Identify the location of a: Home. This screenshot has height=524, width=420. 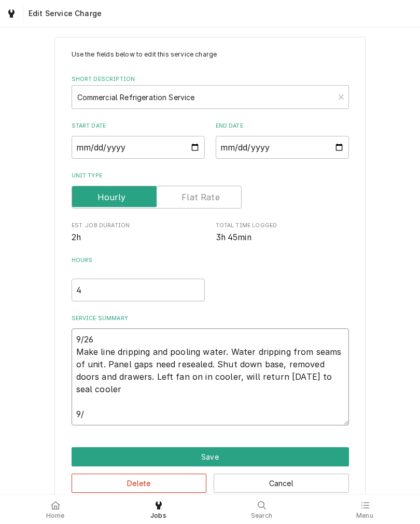
(55, 509).